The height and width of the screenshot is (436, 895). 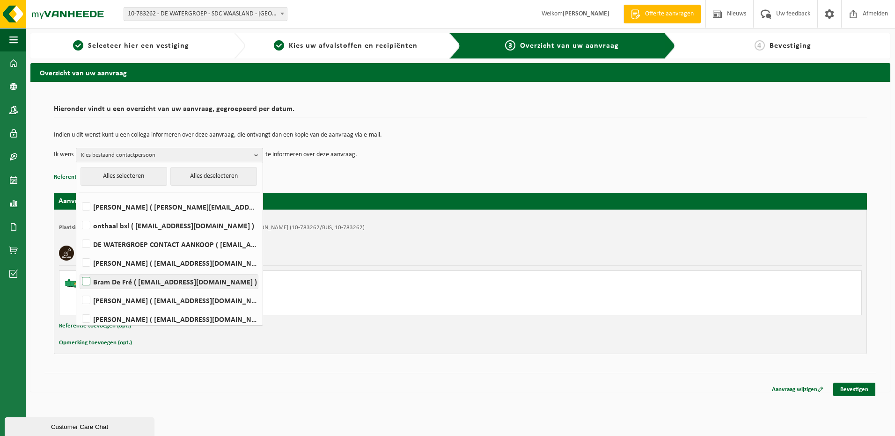 I want to click on span: 1, so click(x=78, y=45).